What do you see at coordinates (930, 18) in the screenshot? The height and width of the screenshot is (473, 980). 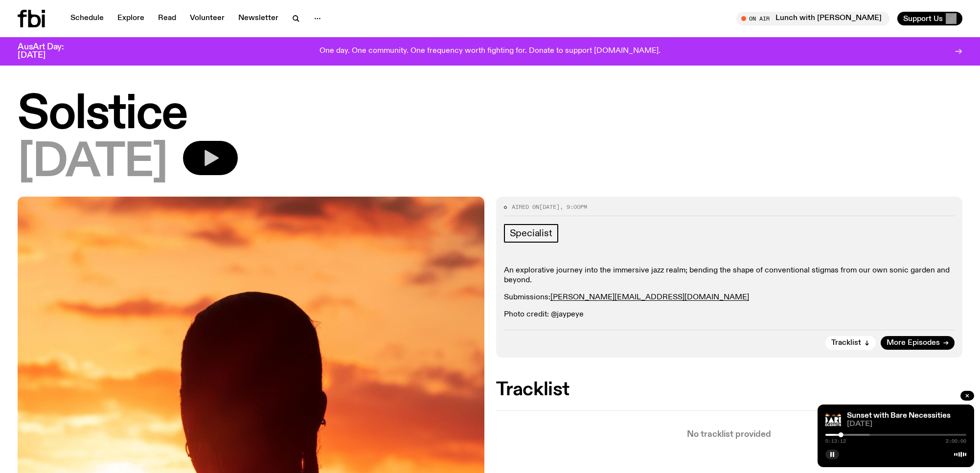 I see `button: Support Us` at bounding box center [930, 18].